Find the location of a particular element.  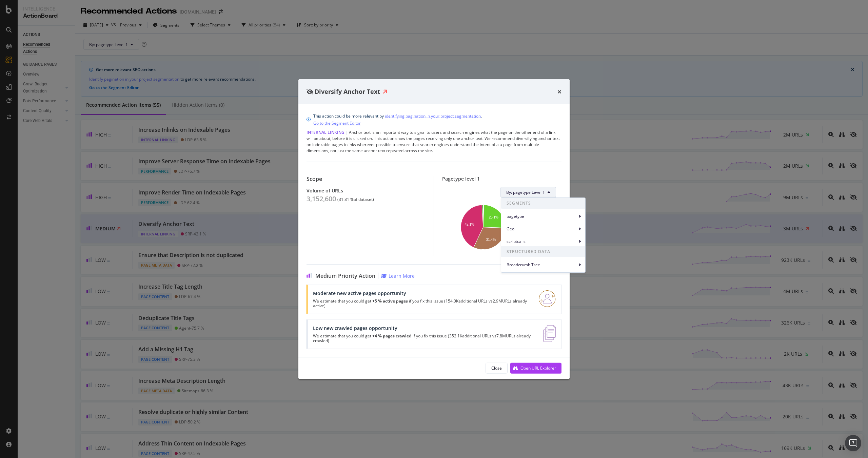

span: Breadcrumb Tree is located at coordinates (542, 265).